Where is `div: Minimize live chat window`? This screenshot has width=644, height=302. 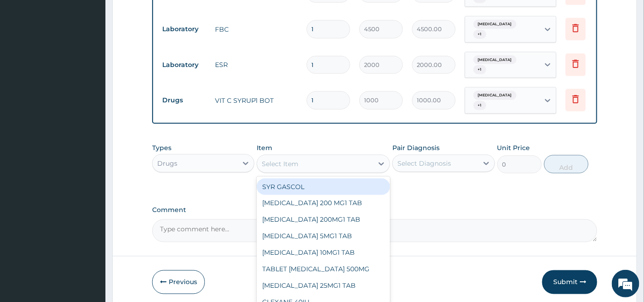 div: Minimize live chat window is located at coordinates (161, 16).